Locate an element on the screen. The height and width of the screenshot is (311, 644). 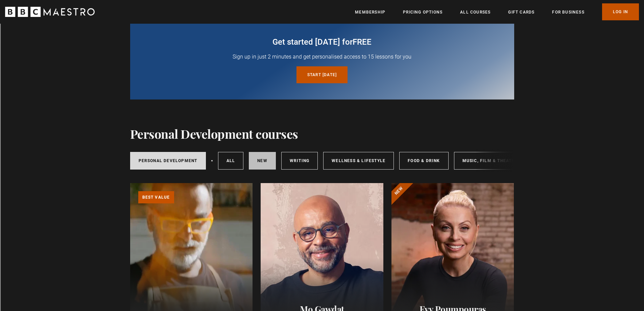
div: Options is located at coordinates (322, 30).